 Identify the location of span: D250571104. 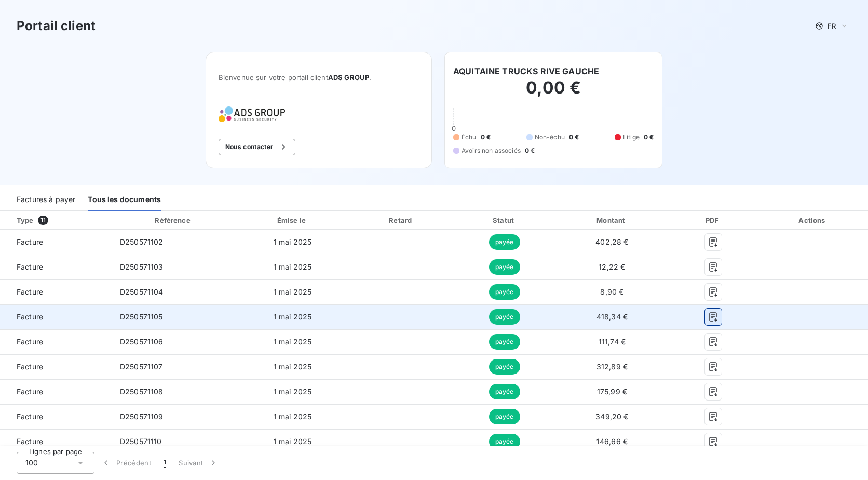
(142, 291).